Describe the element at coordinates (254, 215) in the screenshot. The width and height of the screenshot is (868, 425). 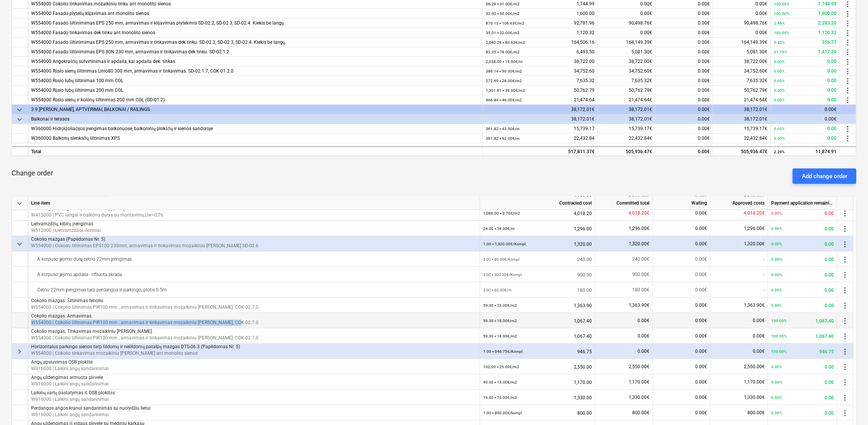
I see `p: W415000 | PVC langai ir balkono durys su montavimu,Uw=0,76` at that location.